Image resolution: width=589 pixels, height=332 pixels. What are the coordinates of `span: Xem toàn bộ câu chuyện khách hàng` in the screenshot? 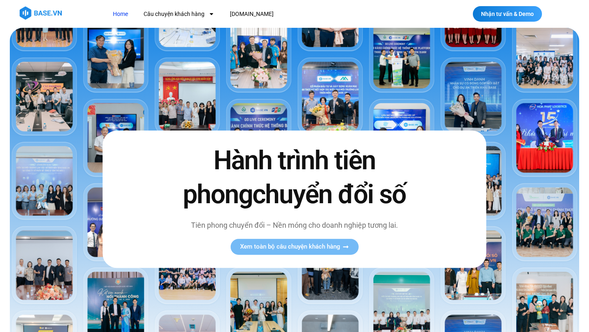 It's located at (290, 247).